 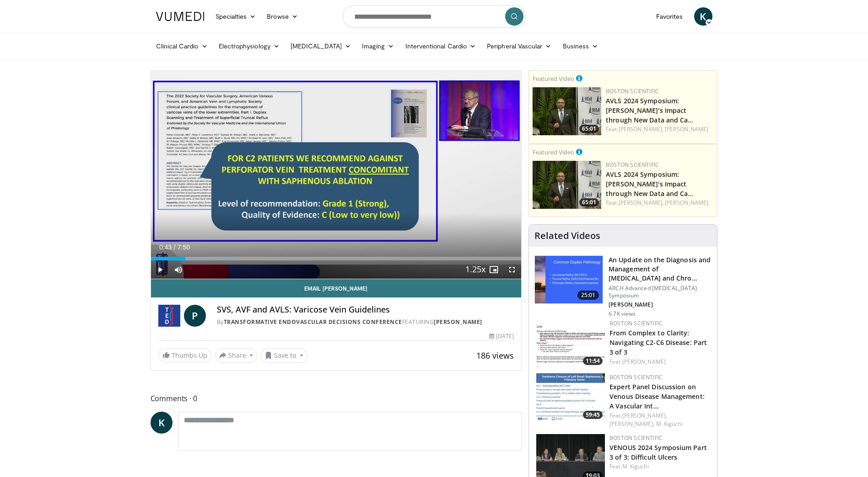 What do you see at coordinates (571, 343) in the screenshot?
I see `img: db13430e-c464-411e-877f-899b4227f20b.150x105_q85_crop-smart_upscale.jpg` at bounding box center [571, 343].